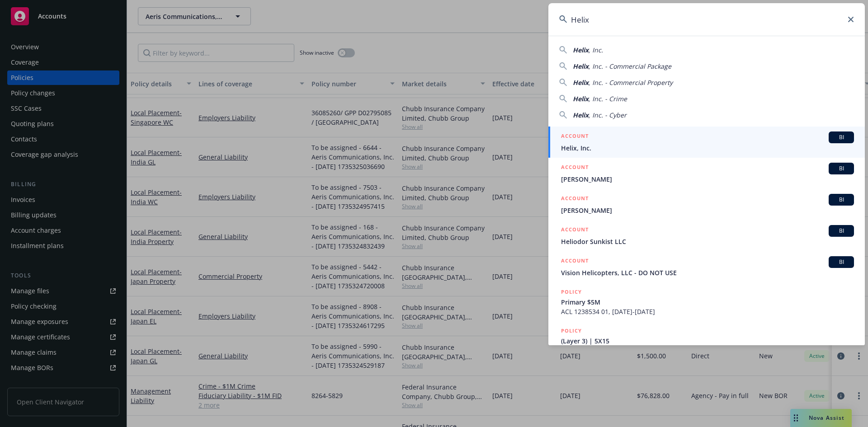 Image resolution: width=868 pixels, height=427 pixels. Describe the element at coordinates (707, 341) in the screenshot. I see `a: POLICY(Layer 3) | 5X15` at that location.